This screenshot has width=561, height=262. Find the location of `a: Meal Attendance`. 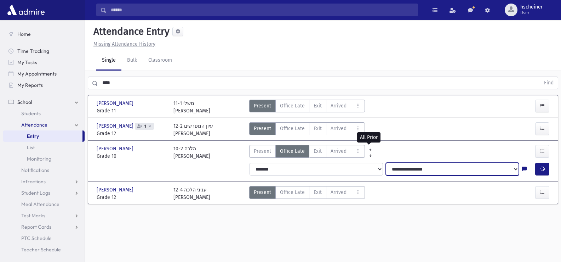

a: Meal Attendance is located at coordinates (44, 204).